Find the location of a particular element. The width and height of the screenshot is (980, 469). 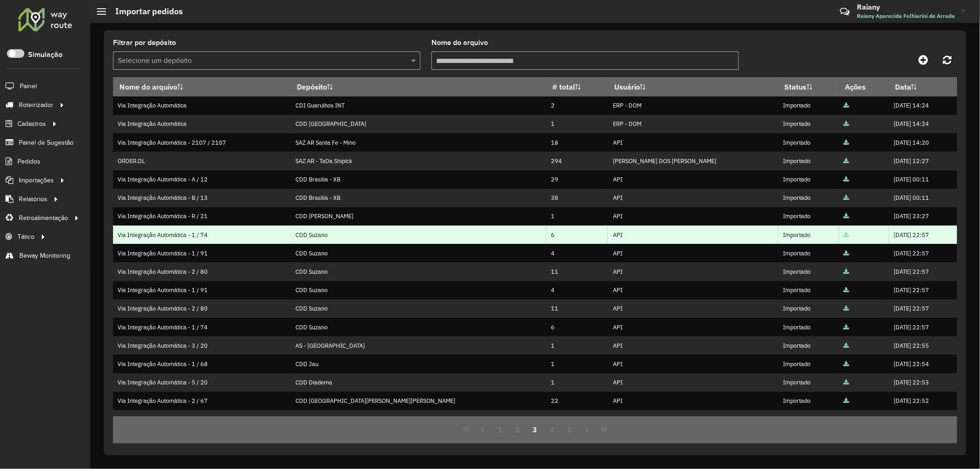

button: 1 is located at coordinates (500, 429).